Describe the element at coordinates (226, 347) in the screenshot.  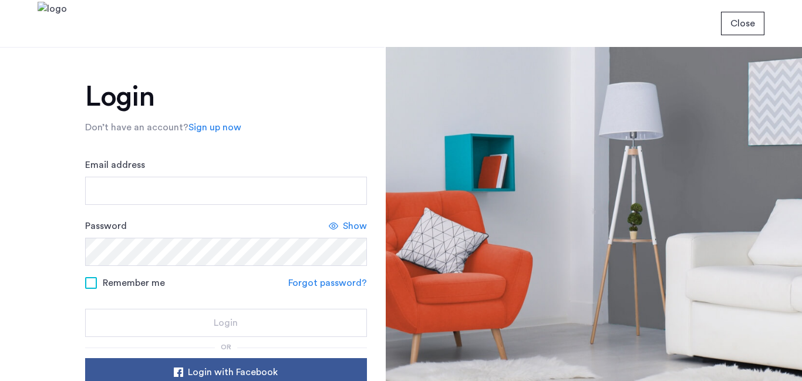
I see `span: or` at that location.